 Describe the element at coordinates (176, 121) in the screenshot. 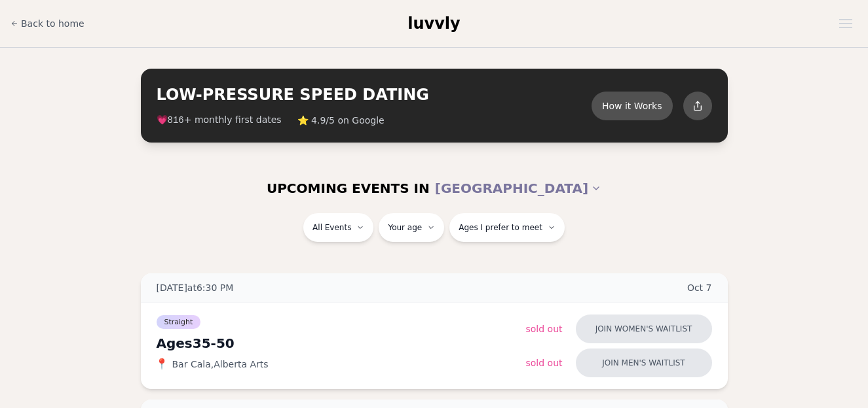

I see `span: 816` at that location.